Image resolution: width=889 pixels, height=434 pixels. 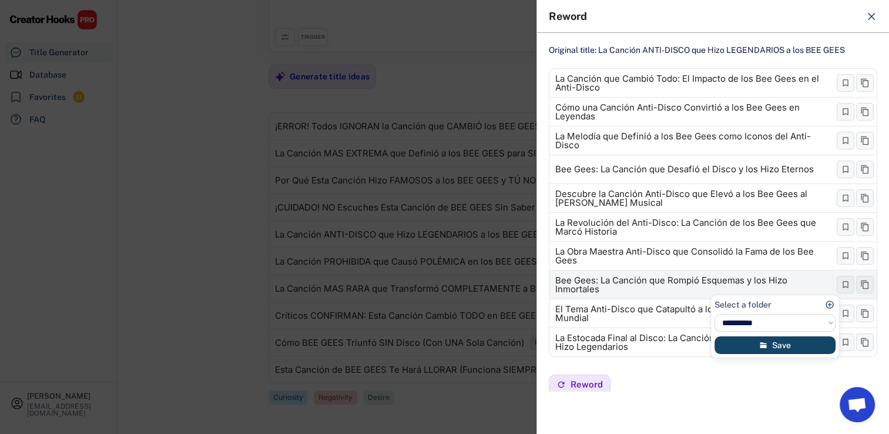 I want to click on div: Cómo una Canción Anti-Disco Convirtió a los Bee Gees en Leyendas, so click(x=693, y=112).